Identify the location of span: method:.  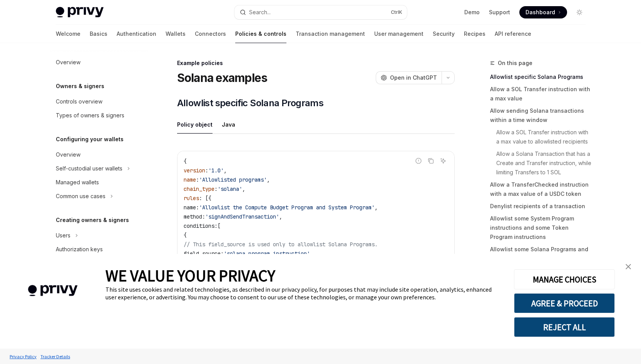
(194, 216).